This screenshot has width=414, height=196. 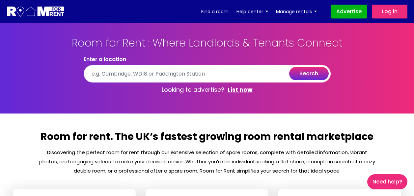 What do you see at coordinates (207, 59) in the screenshot?
I see `label: Enter a location` at bounding box center [207, 59].